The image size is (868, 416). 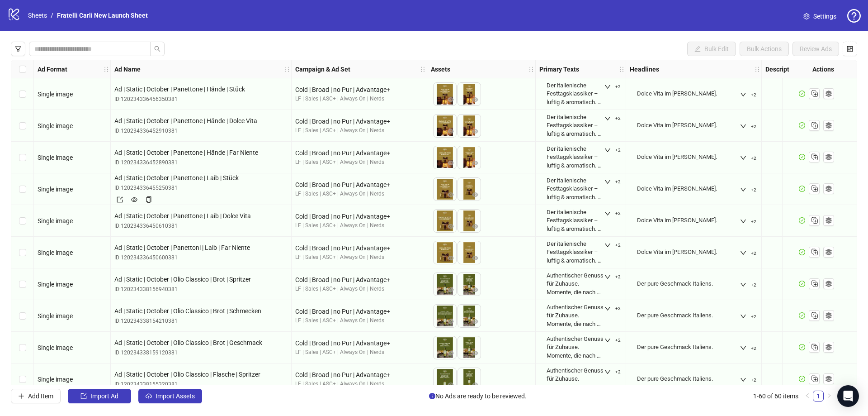 What do you see at coordinates (201, 279) in the screenshot?
I see `span: Ad | Static | October | Olio Classico | Brot | Spritzer` at bounding box center [201, 279].